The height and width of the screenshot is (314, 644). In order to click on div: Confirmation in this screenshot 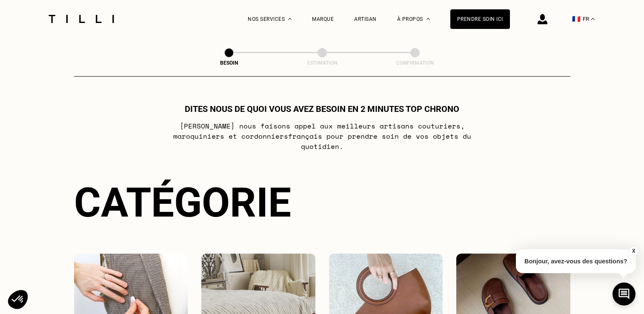, I will do `click(415, 63)`.